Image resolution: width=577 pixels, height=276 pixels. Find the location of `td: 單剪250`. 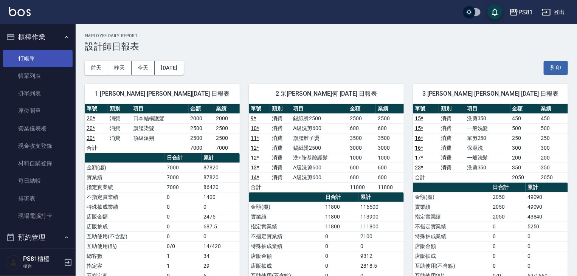

td: 單剪250 is located at coordinates (488, 138).